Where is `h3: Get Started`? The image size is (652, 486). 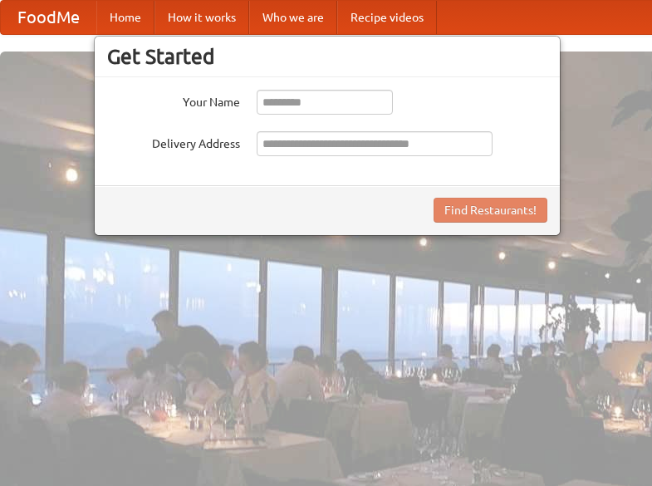 h3: Get Started is located at coordinates (327, 56).